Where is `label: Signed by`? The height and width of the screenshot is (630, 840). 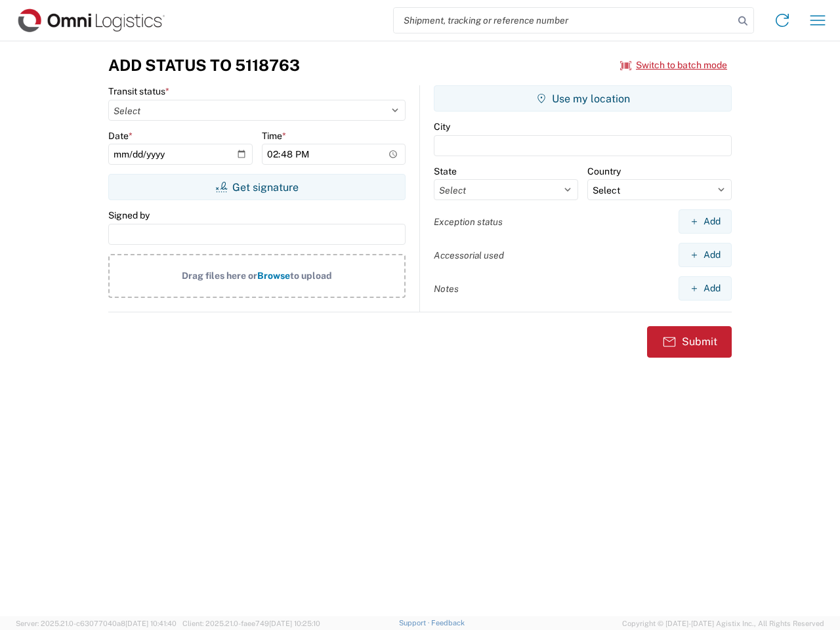
label: Signed by is located at coordinates (129, 215).